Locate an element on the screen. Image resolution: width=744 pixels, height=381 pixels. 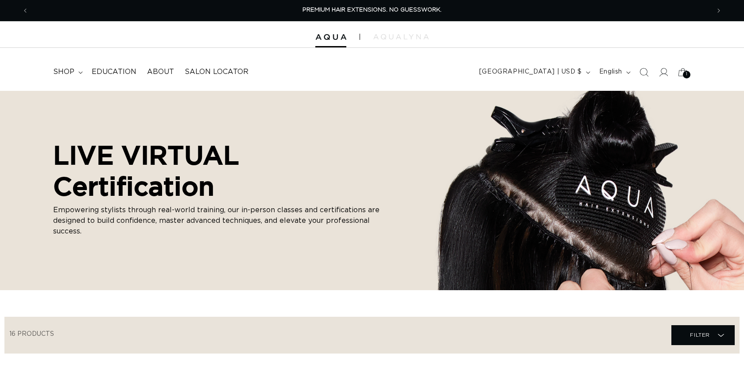
a: Education is located at coordinates (114, 72).